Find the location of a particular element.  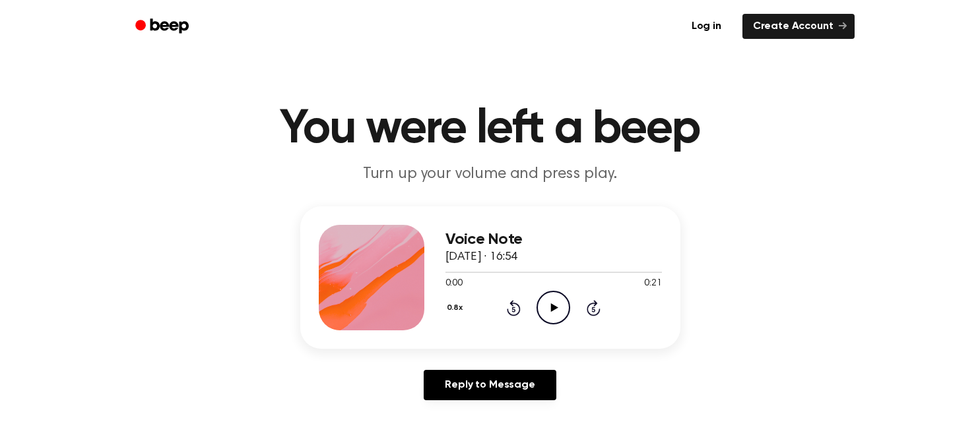

span: 0:00 is located at coordinates (454, 284).